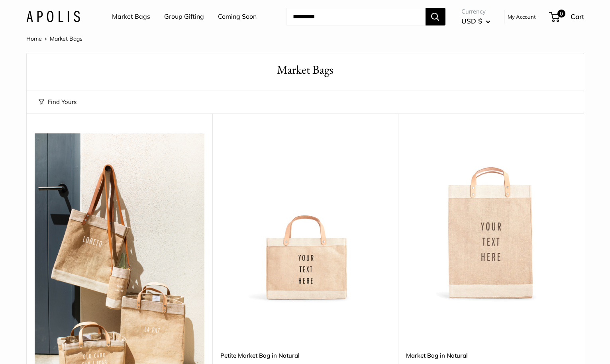  What do you see at coordinates (567, 16) in the screenshot?
I see `a: 0 Cart` at bounding box center [567, 16].